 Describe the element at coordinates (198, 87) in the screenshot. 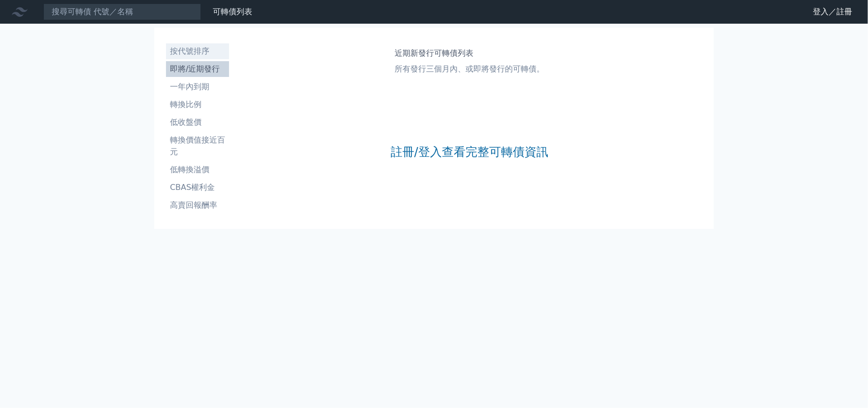

I see `li: 一年內到期` at that location.